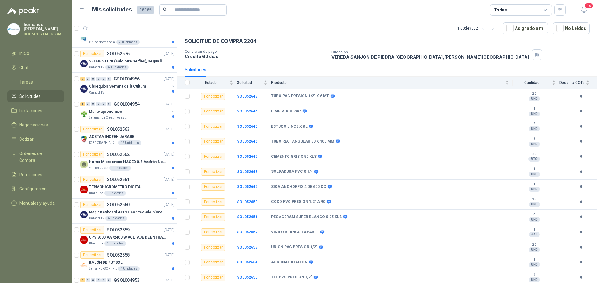 The width and height of the screenshot is (597, 283). I want to click on span: Tareas, so click(26, 82).